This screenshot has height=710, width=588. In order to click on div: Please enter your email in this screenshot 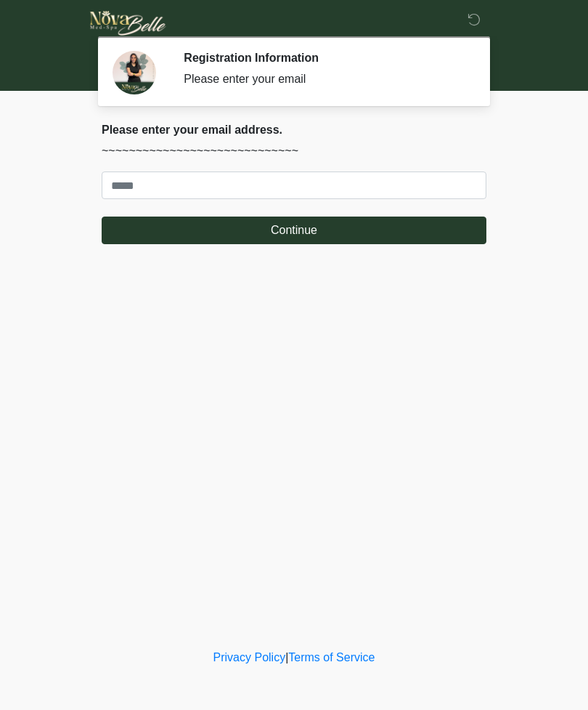, I will do `click(324, 79)`.